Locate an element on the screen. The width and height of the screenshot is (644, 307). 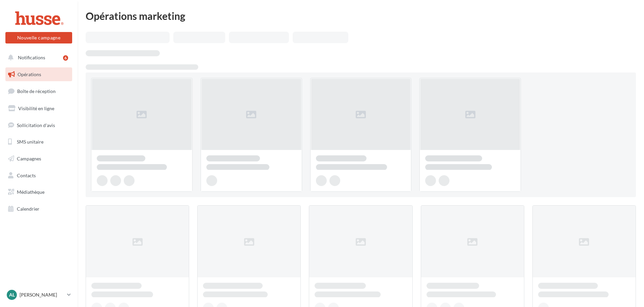
span: Opérations is located at coordinates (29, 74).